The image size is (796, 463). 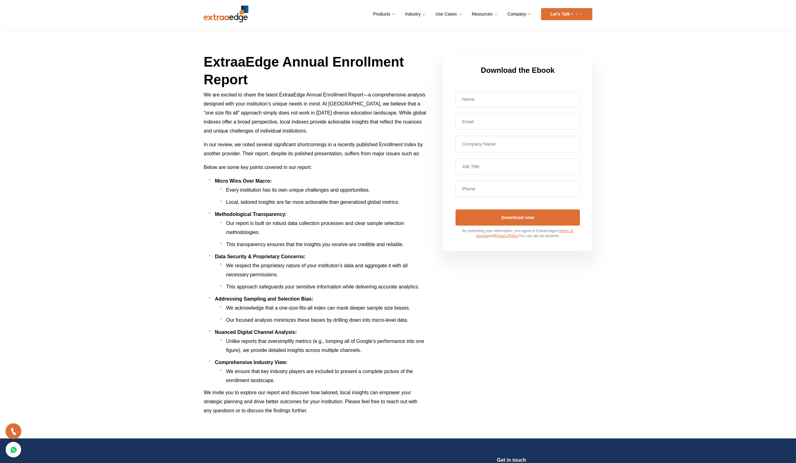 I want to click on strong: Data Security & Proprietary Concerns:, so click(x=260, y=256).